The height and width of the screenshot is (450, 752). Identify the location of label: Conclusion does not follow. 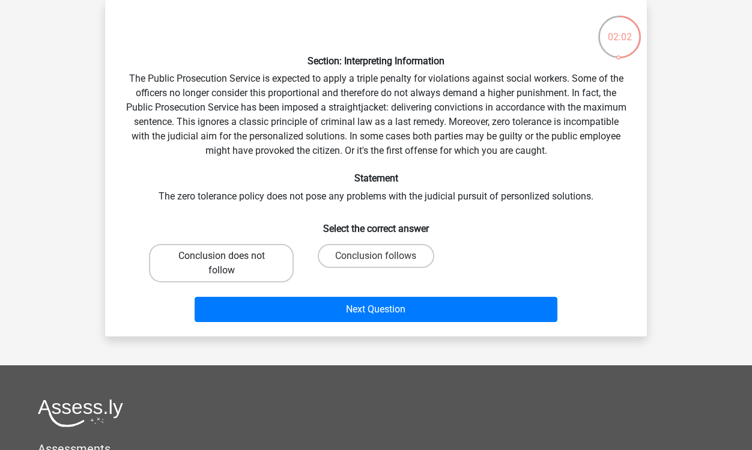
(221, 263).